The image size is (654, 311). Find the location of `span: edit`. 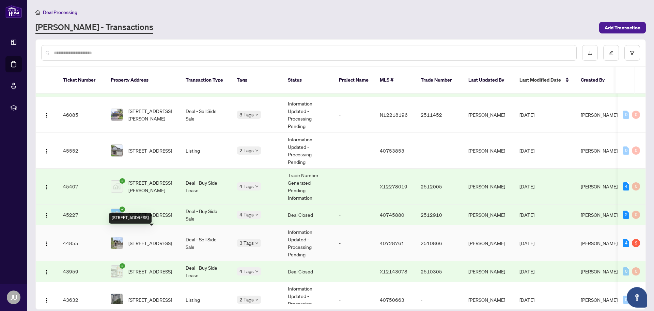

span: edit is located at coordinates (611, 53).